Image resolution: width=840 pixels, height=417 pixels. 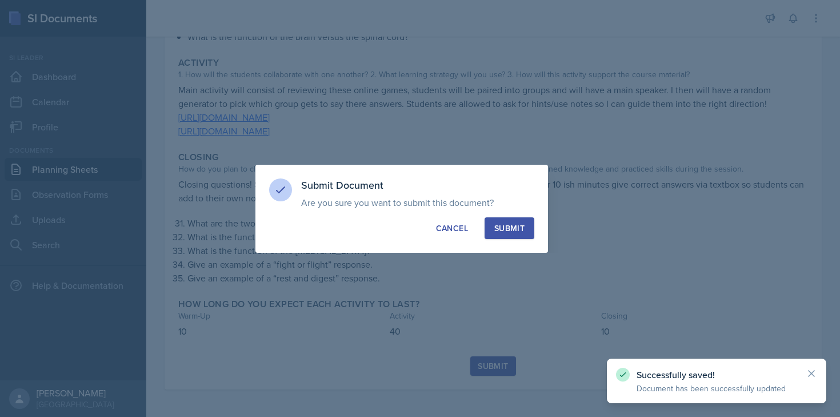 What do you see at coordinates (717, 388) in the screenshot?
I see `p: Document has been successfully updated` at bounding box center [717, 388].